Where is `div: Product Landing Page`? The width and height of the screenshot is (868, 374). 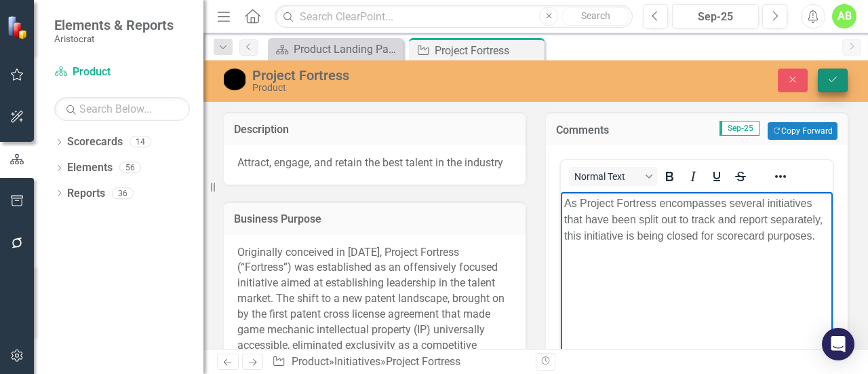 div: Product Landing Page is located at coordinates (346, 48).